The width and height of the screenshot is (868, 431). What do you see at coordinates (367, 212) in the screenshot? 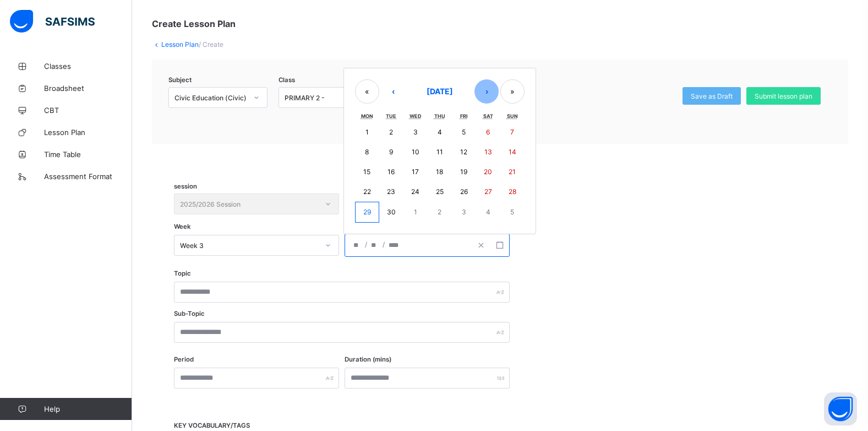
I see `button: September 29, 2025` at bounding box center [367, 212].